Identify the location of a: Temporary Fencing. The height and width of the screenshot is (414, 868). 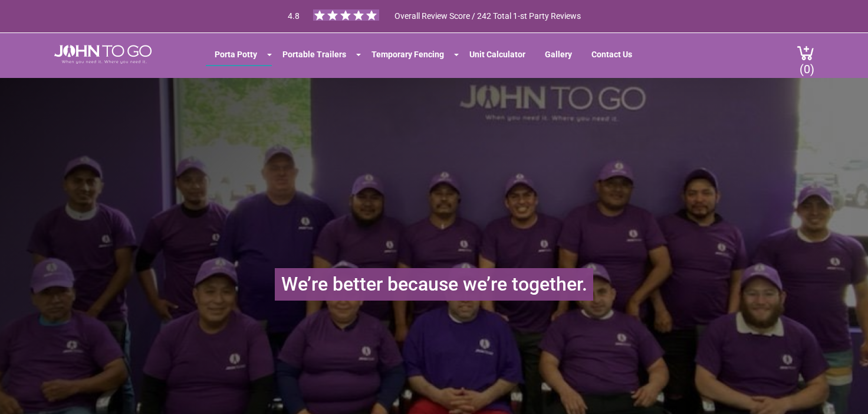
(407, 55).